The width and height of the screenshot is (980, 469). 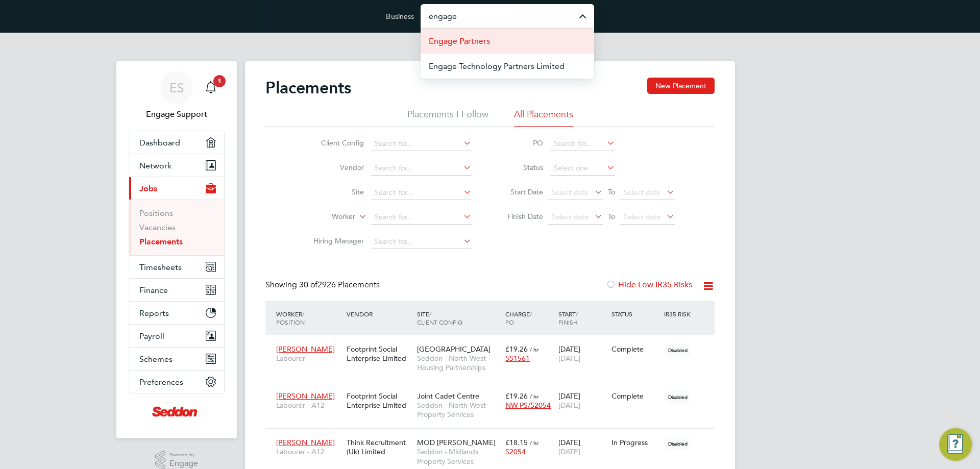 What do you see at coordinates (309, 318) in the screenshot?
I see `div: Worker` at bounding box center [309, 318].